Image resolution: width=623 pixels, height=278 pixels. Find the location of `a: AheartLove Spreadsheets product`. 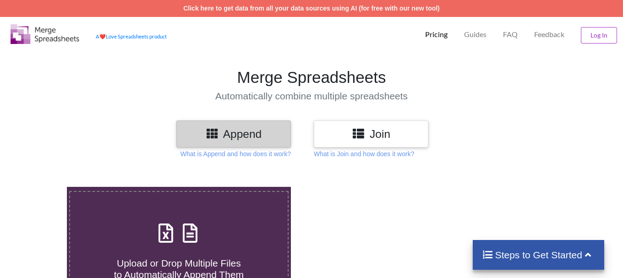

a: AheartLove Spreadsheets product is located at coordinates (131, 36).